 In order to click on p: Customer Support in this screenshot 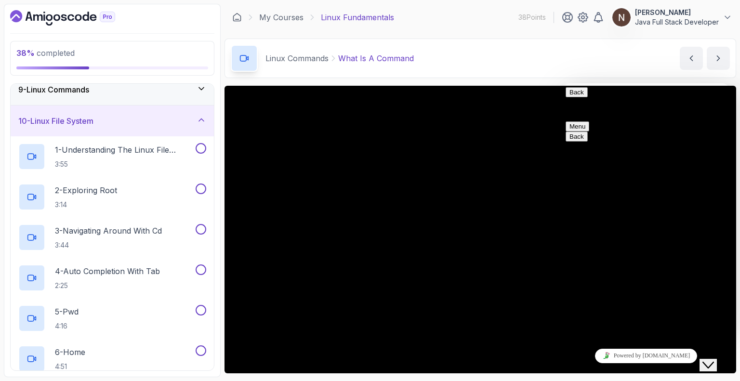, I will do `click(84, 26)`.